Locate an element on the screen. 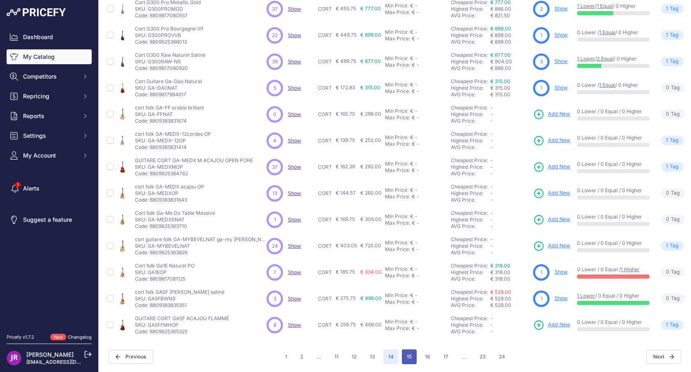 This screenshot has height=372, width=691. span: € 306.00 is located at coordinates (371, 219).